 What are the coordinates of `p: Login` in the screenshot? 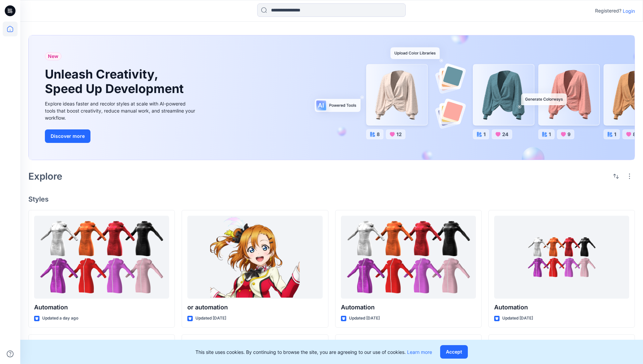 It's located at (629, 11).